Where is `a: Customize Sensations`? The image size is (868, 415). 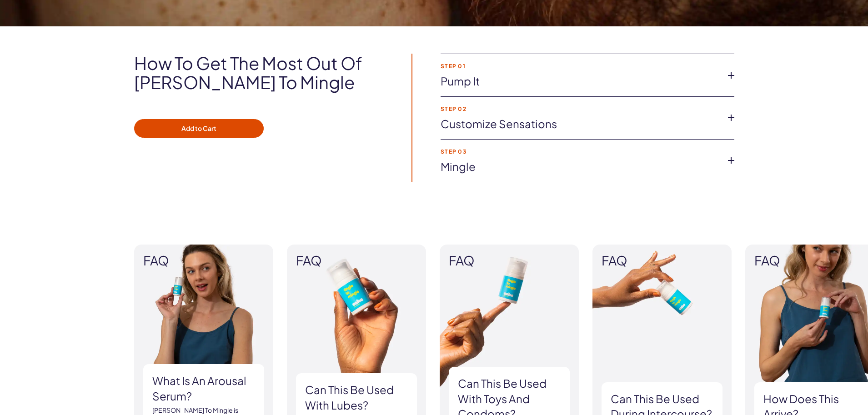 a: Customize Sensations is located at coordinates (580, 124).